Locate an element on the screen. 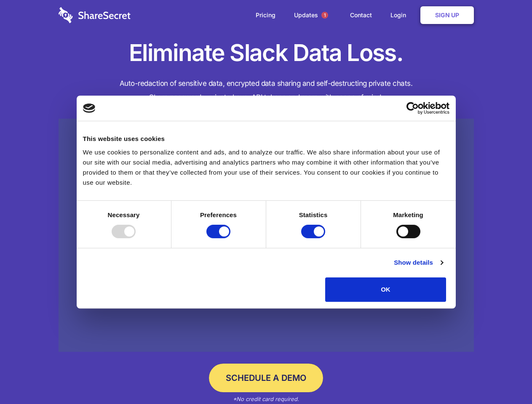 The image size is (532, 404). div: This website uses cookies is located at coordinates (266, 139).